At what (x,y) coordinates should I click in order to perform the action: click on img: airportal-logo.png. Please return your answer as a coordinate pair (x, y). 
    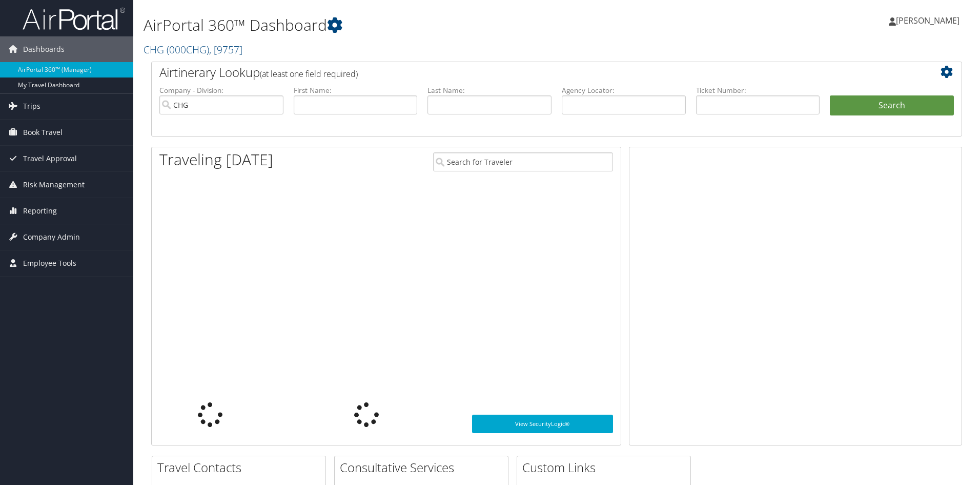
    Looking at the image, I should click on (74, 18).